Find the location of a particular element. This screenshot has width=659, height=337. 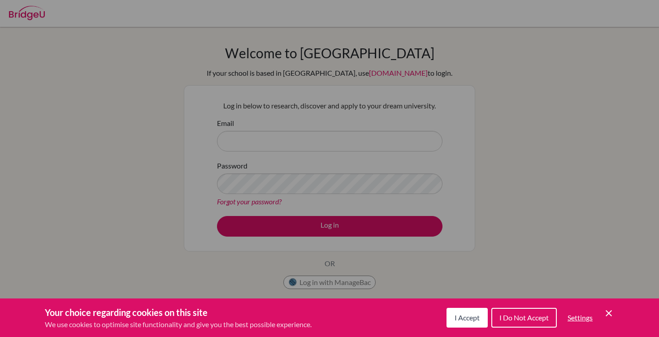

button: I Accept is located at coordinates (467, 318).